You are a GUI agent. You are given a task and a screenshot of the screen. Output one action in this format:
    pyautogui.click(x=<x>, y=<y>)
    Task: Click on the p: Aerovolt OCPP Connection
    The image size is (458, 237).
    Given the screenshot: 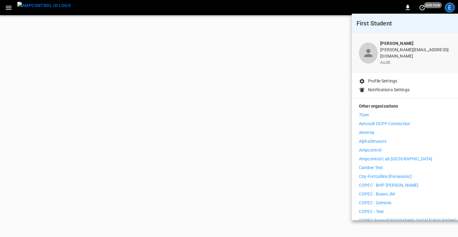 What is the action you would take?
    pyautogui.click(x=384, y=124)
    